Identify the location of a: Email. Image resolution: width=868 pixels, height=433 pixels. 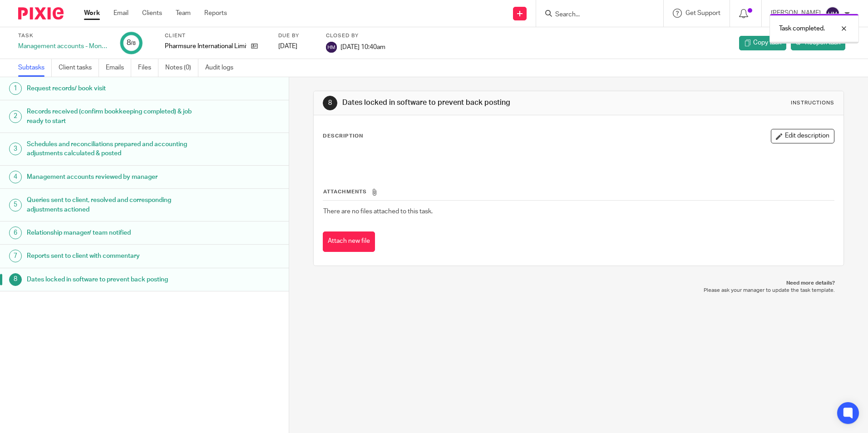
(121, 13).